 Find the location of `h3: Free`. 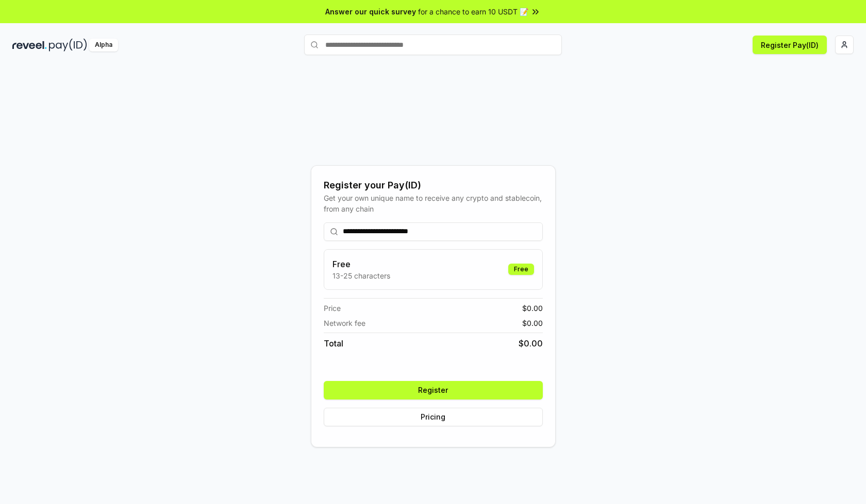

h3: Free is located at coordinates (362, 264).